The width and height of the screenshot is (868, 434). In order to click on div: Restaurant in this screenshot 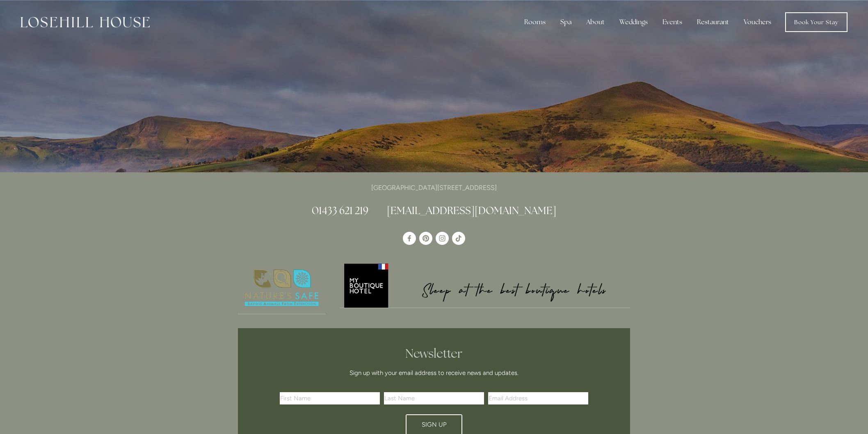, I will do `click(713, 22)`.